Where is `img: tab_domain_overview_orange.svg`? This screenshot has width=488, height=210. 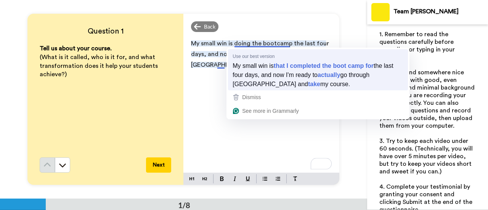 img: tab_domain_overview_orange.svg is located at coordinates (24, 47).